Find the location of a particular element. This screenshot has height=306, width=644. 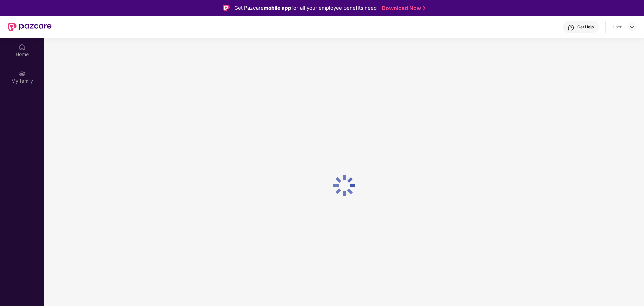

a: Download Now is located at coordinates (403, 8).